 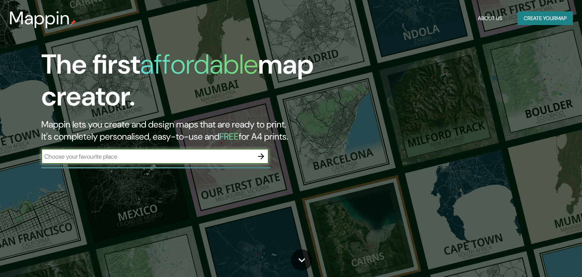 What do you see at coordinates (73, 23) in the screenshot?
I see `img: mappin-pin` at bounding box center [73, 23].